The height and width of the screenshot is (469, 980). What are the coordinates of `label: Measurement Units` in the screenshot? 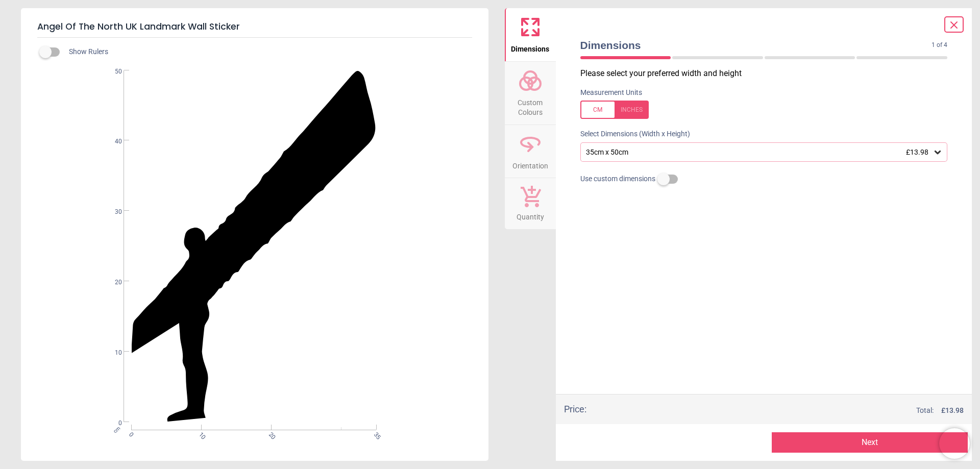 It's located at (611, 93).